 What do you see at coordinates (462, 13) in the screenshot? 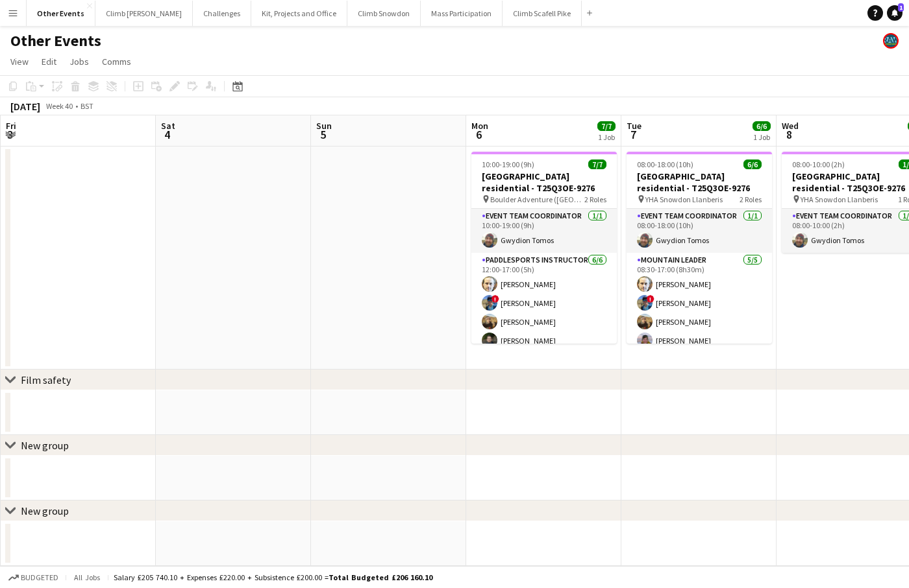
I see `button: Mass Participation` at bounding box center [462, 13].